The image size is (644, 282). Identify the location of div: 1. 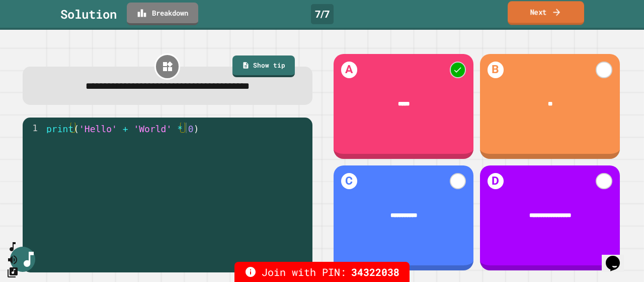
(33, 128).